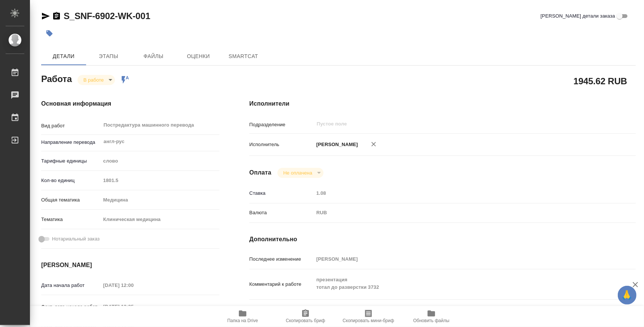  What do you see at coordinates (49, 33) in the screenshot?
I see `button: Добавить тэг` at bounding box center [49, 33].